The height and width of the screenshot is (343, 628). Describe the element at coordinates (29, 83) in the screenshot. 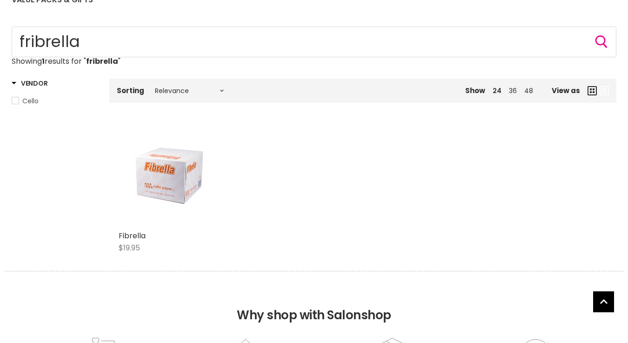

I see `h3: Vendor` at that location.